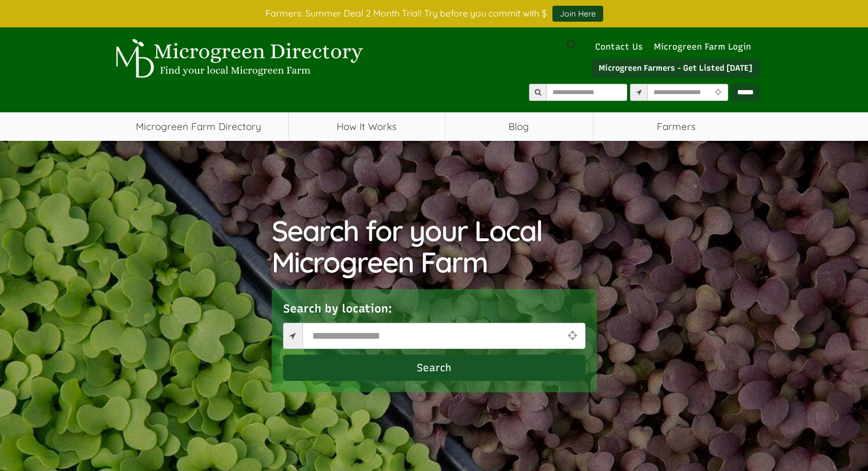 This screenshot has width=868, height=471. I want to click on a: Contact Us, so click(618, 47).